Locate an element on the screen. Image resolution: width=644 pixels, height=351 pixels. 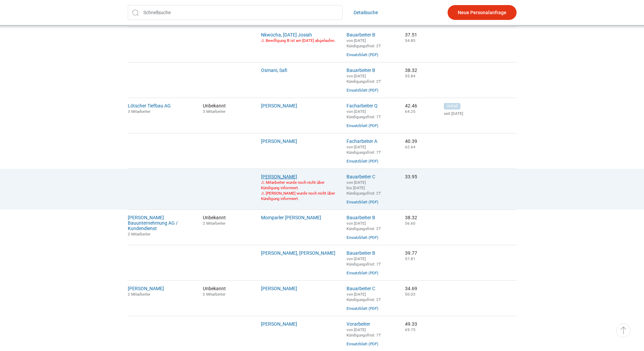
small: 64.25 is located at coordinates (410, 111).